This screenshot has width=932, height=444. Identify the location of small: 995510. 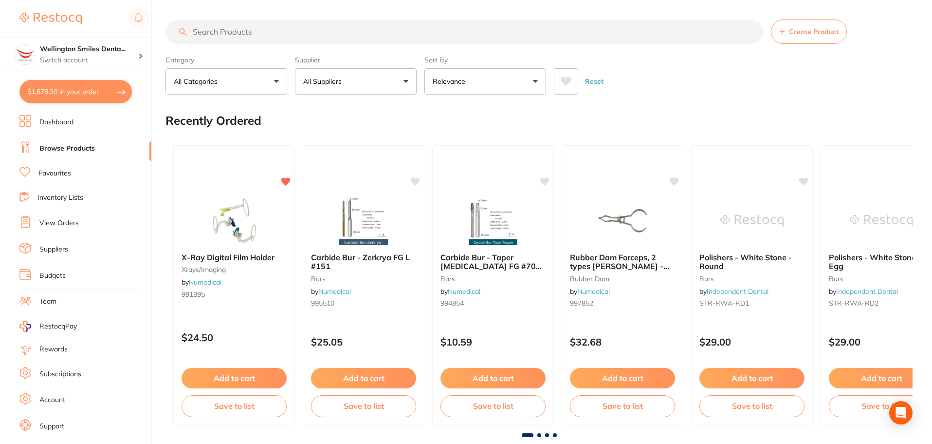
(364, 303).